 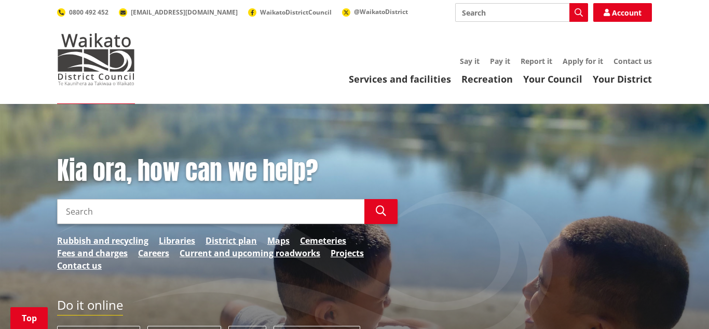 What do you see at coordinates (623, 12) in the screenshot?
I see `a: Account` at bounding box center [623, 12].